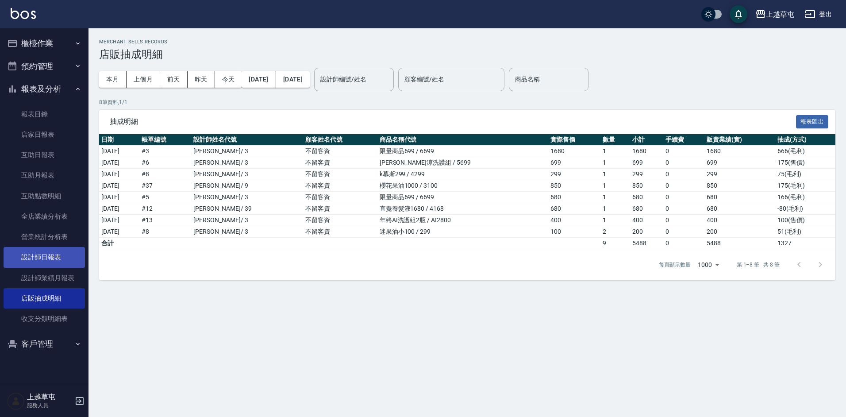 The width and height of the screenshot is (846, 417). I want to click on a: 設計師日報表, so click(44, 257).